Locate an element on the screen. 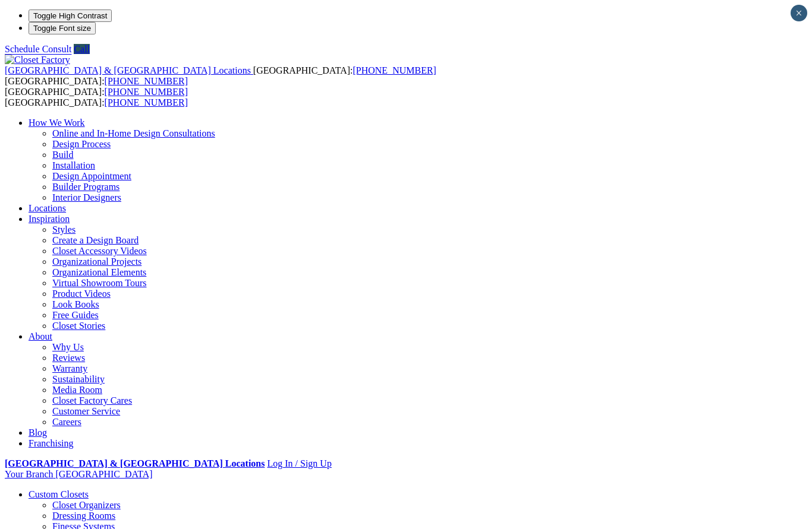 Image resolution: width=812 pixels, height=529 pixels. a: Organizational Projects is located at coordinates (97, 262).